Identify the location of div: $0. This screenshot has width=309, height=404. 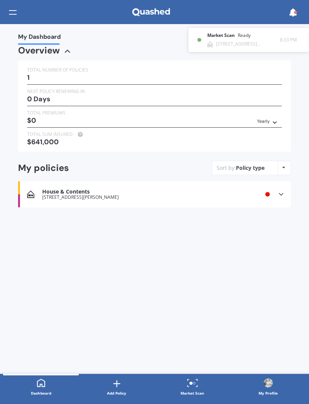
(154, 121).